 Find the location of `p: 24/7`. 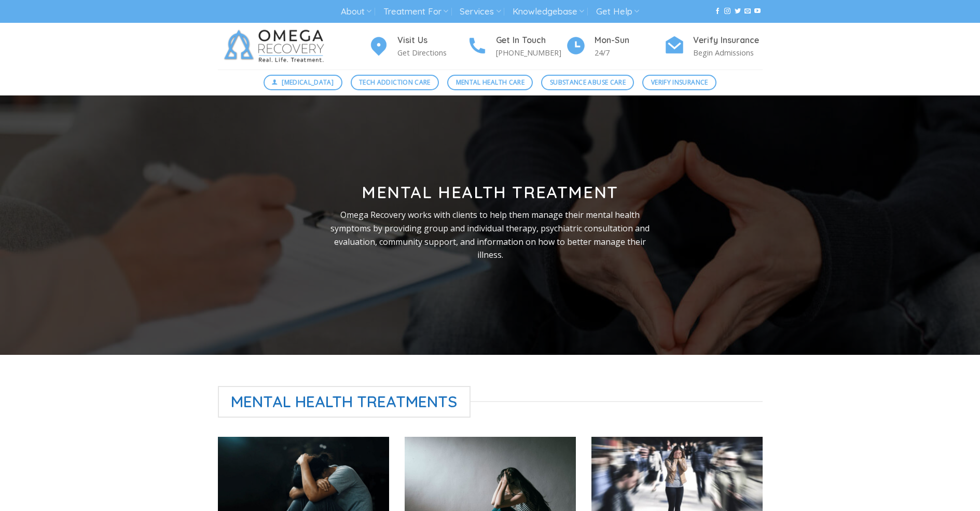

p: 24/7 is located at coordinates (629, 53).